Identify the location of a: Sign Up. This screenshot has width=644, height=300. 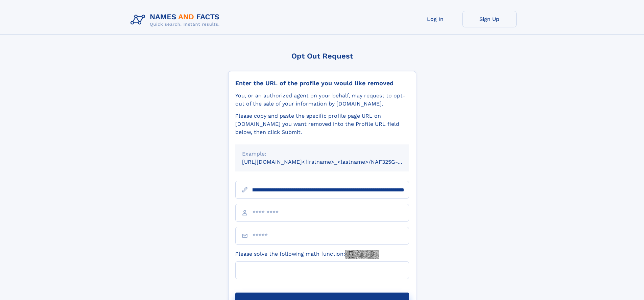
(490, 19).